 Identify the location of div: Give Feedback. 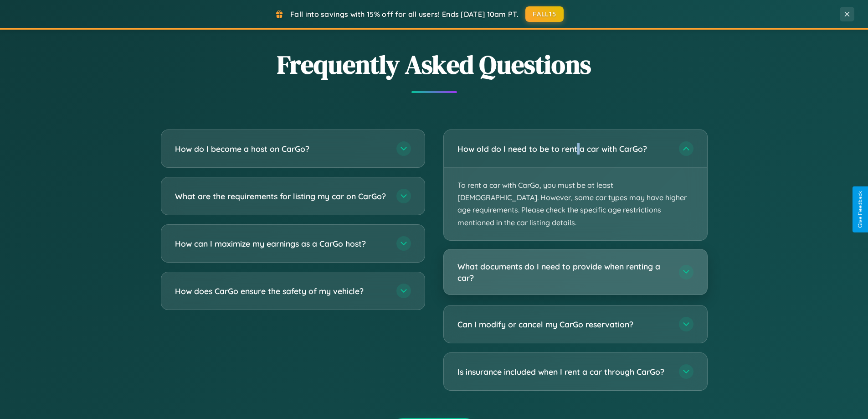
(860, 209).